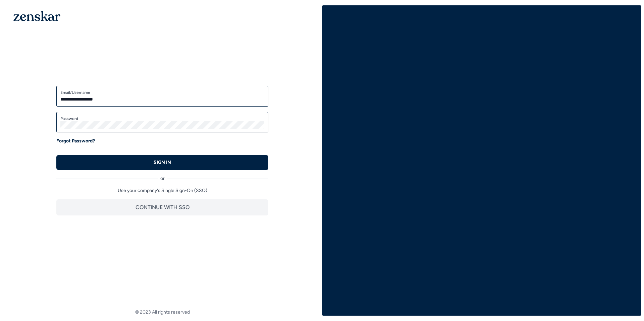 The width and height of the screenshot is (644, 321). What do you see at coordinates (162, 312) in the screenshot?
I see `footer: © 2023 All rights reserved` at bounding box center [162, 312].